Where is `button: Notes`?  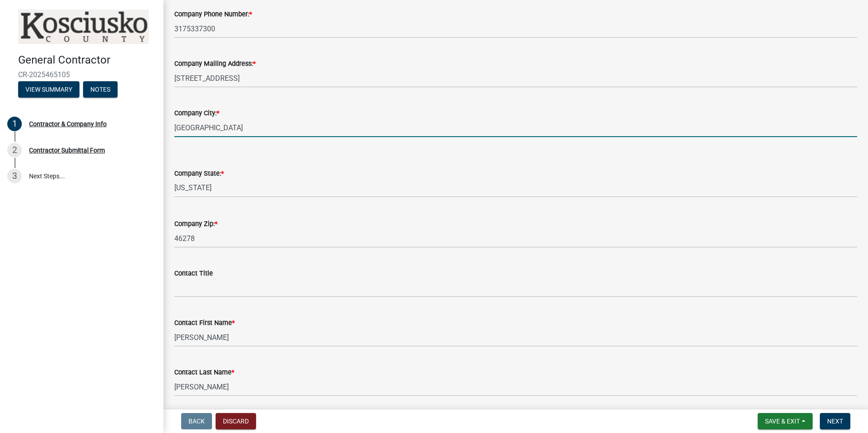 button: Notes is located at coordinates (100, 89).